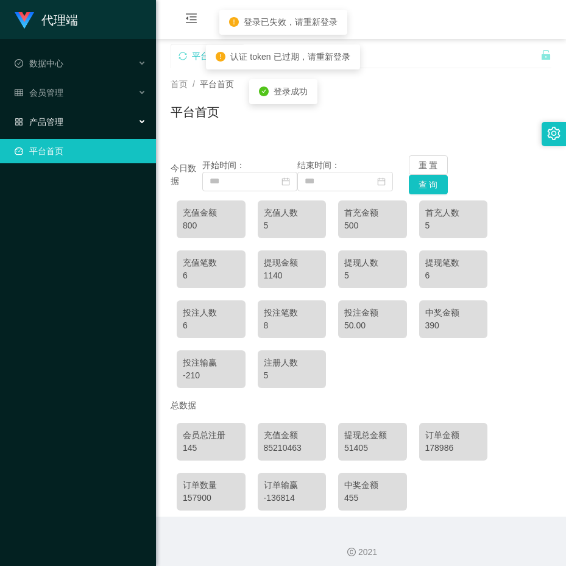 This screenshot has width=566, height=566. What do you see at coordinates (372, 497) in the screenshot?
I see `div: 455` at bounding box center [372, 497].